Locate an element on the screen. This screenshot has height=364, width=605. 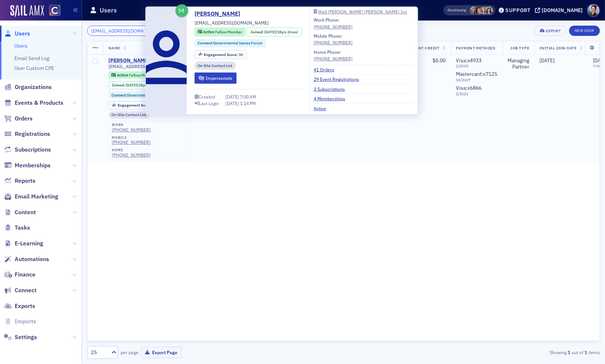
span: E-Learning is located at coordinates (29, 244).